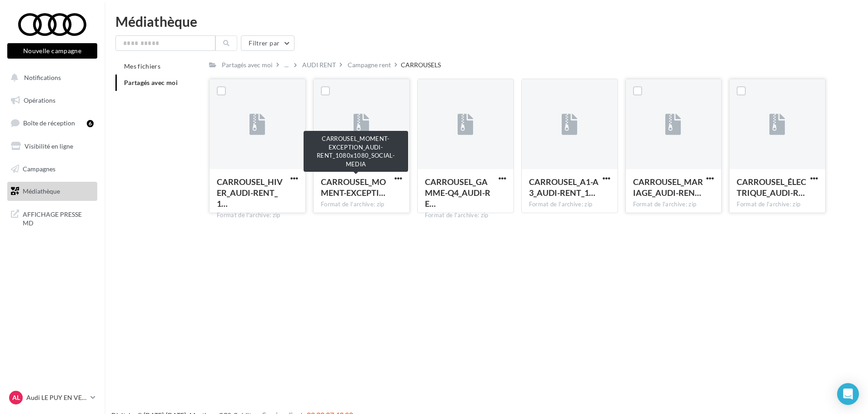  I want to click on span: Boîte de réception, so click(49, 123).